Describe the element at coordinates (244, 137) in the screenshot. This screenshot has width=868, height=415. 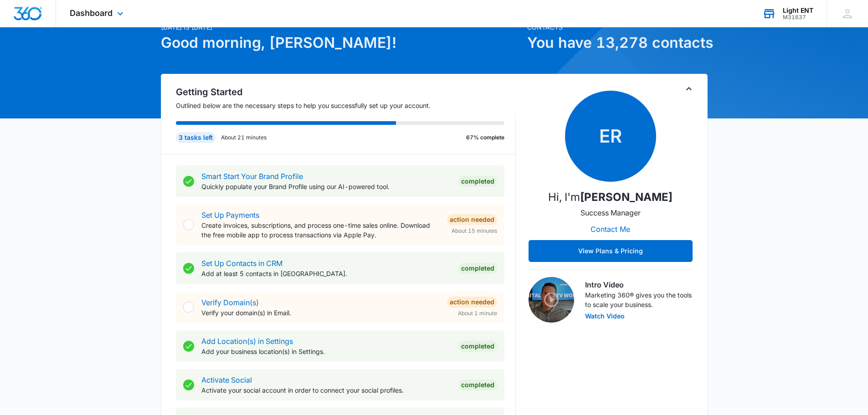
I see `p: About 21 minutes` at that location.